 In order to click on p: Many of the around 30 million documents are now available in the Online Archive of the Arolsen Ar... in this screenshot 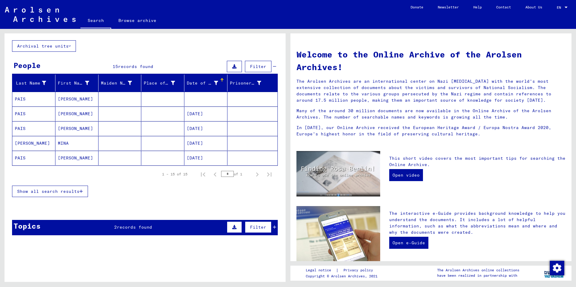, I will do `click(431, 114)`.